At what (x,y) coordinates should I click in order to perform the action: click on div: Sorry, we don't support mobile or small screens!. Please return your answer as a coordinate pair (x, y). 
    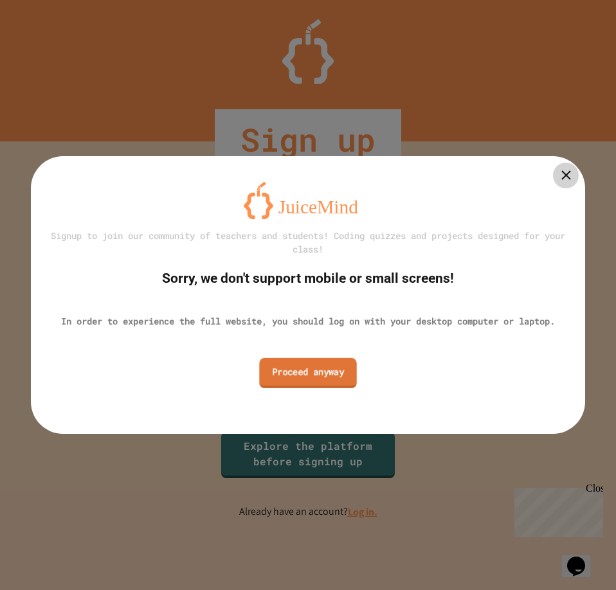
    Looking at the image, I should click on (308, 279).